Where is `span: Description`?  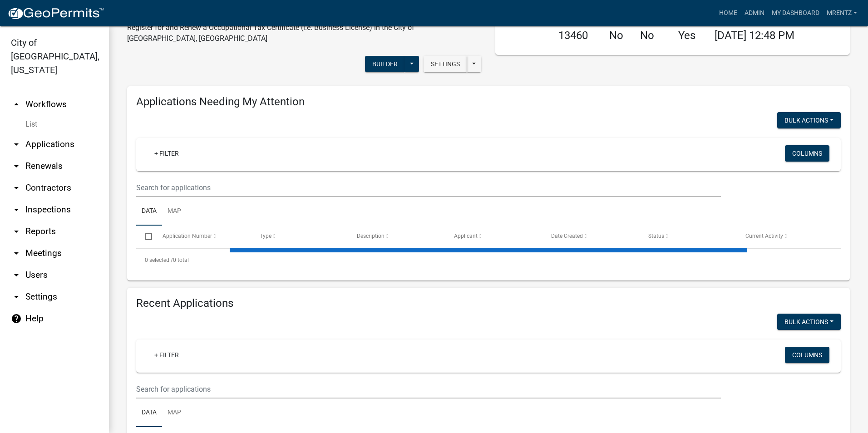
span: Description is located at coordinates (371, 236).